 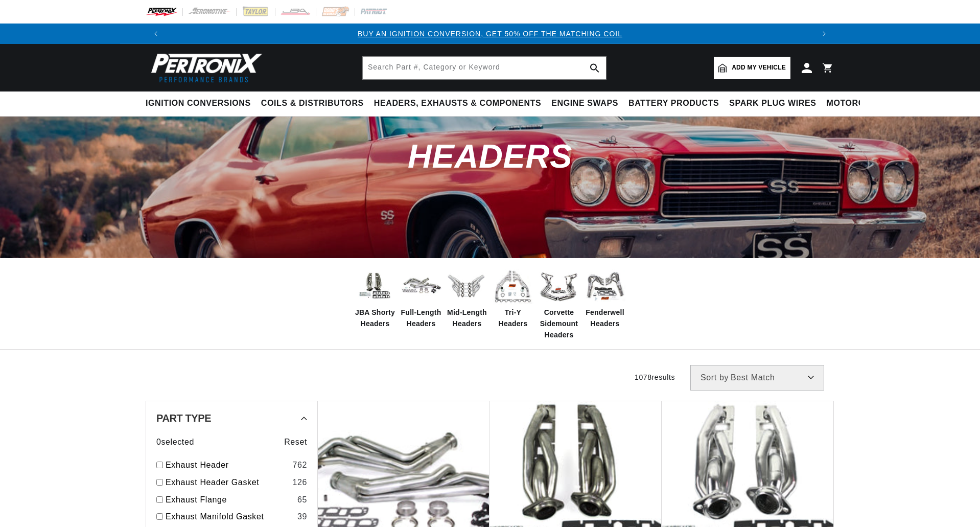 I want to click on span: Ignition Conversions, so click(x=198, y=104).